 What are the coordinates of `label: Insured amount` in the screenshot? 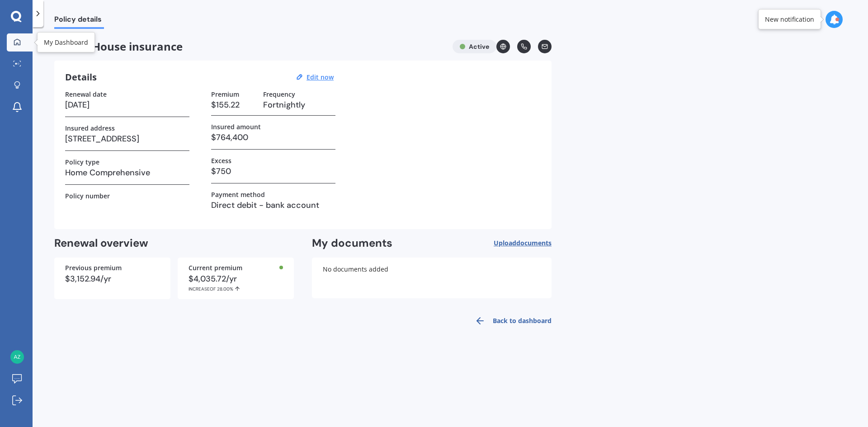 It's located at (236, 127).